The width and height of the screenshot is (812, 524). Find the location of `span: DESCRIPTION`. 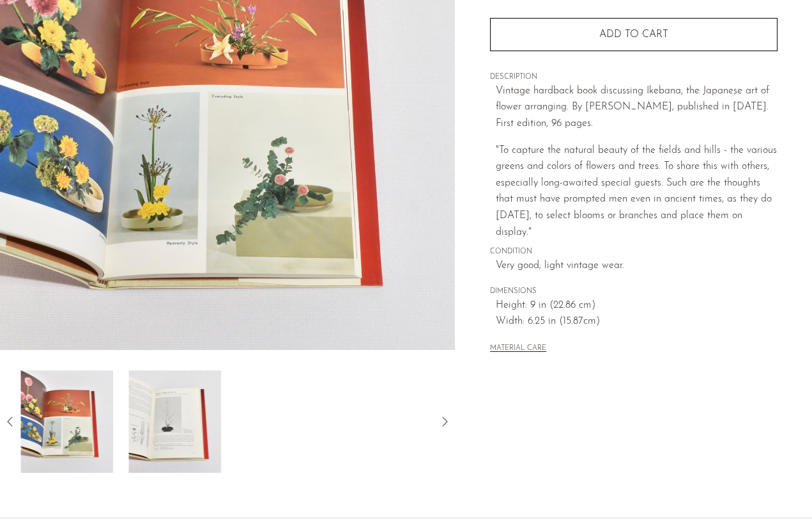

span: DESCRIPTION is located at coordinates (634, 77).